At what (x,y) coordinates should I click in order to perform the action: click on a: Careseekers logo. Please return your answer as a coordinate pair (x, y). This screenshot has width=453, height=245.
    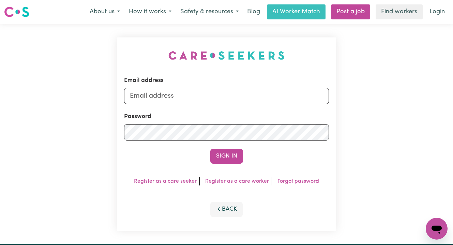
    Looking at the image, I should click on (17, 12).